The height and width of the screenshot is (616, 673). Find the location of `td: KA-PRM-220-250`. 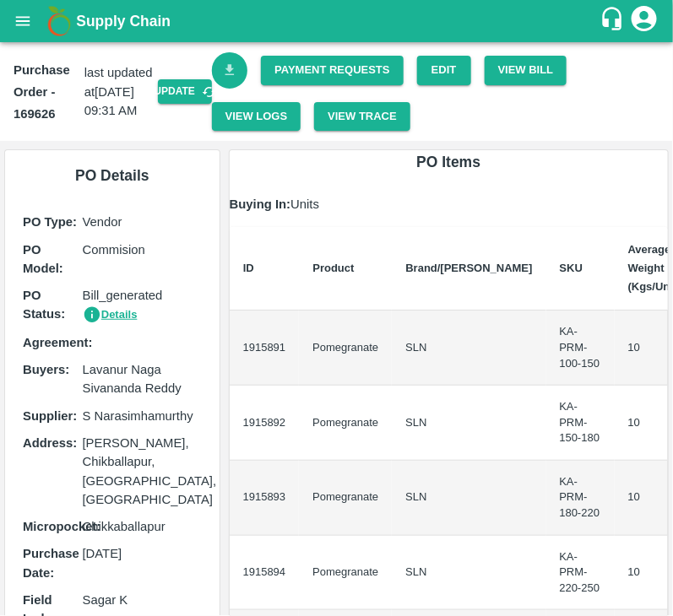

td: KA-PRM-220-250 is located at coordinates (580, 573).